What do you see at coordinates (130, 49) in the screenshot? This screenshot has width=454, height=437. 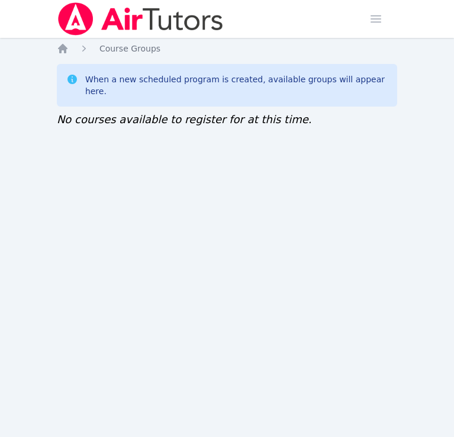 I see `a: Course Groups` at bounding box center [130, 49].